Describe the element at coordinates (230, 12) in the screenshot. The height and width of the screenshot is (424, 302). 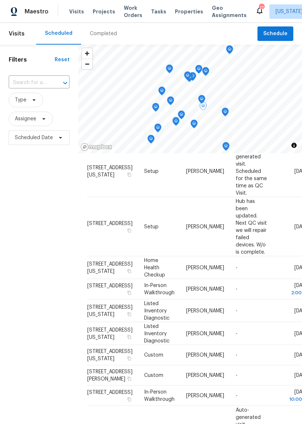
I see `span: Geo Assignments` at that location.